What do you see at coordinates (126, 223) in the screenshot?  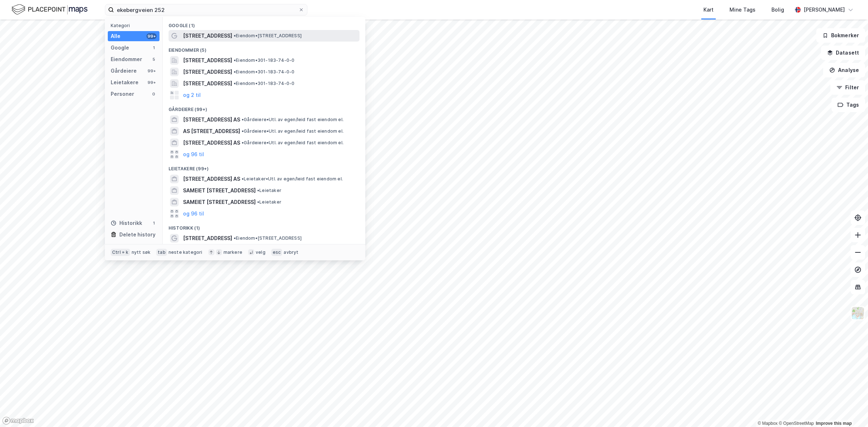 I see `div: Historikk` at bounding box center [126, 223].